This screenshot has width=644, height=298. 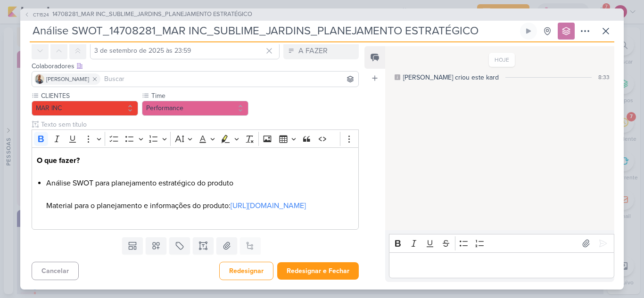 I want to click on img: Iara Santos, so click(x=40, y=79).